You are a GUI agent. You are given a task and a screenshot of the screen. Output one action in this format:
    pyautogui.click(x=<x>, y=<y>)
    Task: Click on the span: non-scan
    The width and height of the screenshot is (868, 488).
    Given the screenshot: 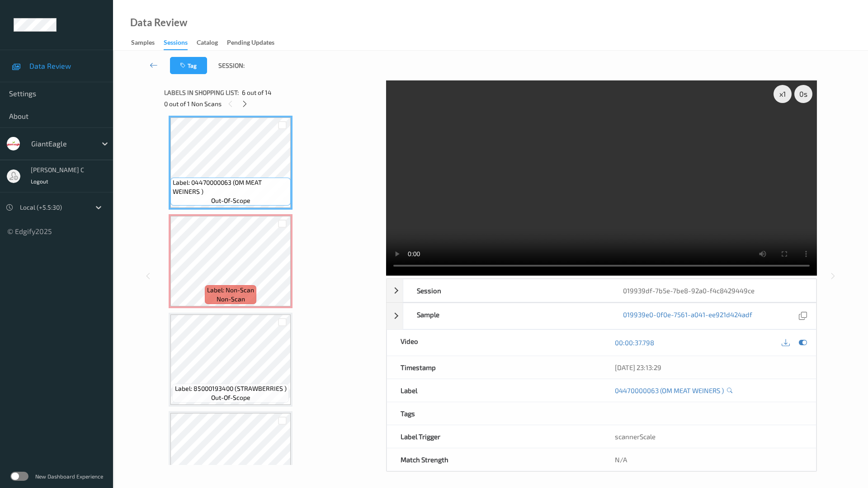 What is the action you would take?
    pyautogui.click(x=230, y=299)
    